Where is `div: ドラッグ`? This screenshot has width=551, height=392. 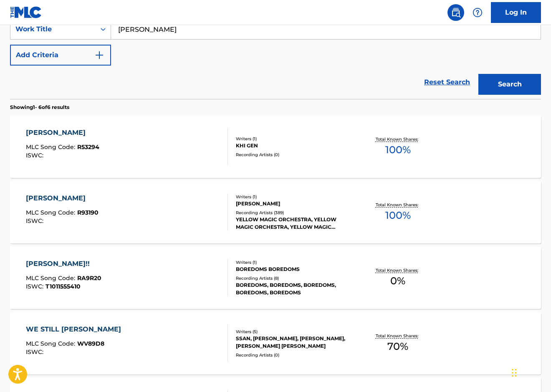
div: ドラッグ is located at coordinates (514, 373).